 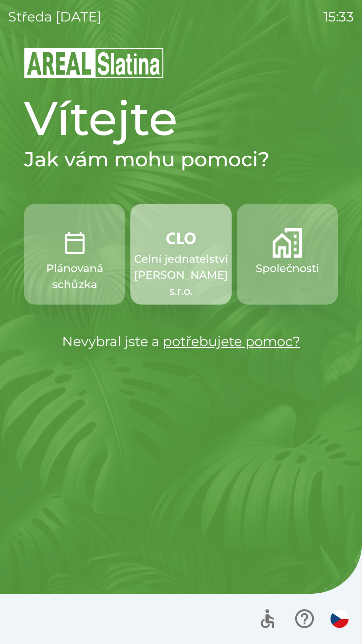 I want to click on img: 0ea463ad-1074-4378-bee6-aa7a2f5b9440.png, so click(x=75, y=243).